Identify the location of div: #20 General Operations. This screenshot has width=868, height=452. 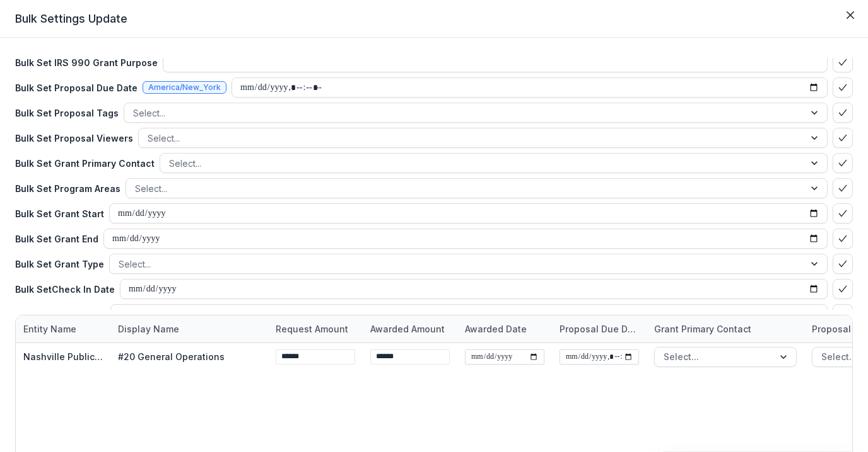
(171, 356).